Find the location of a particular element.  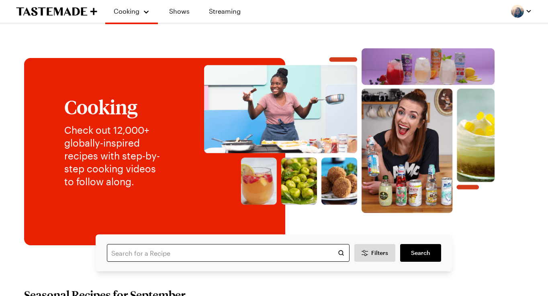

input: Search for a Recipe is located at coordinates (228, 252).